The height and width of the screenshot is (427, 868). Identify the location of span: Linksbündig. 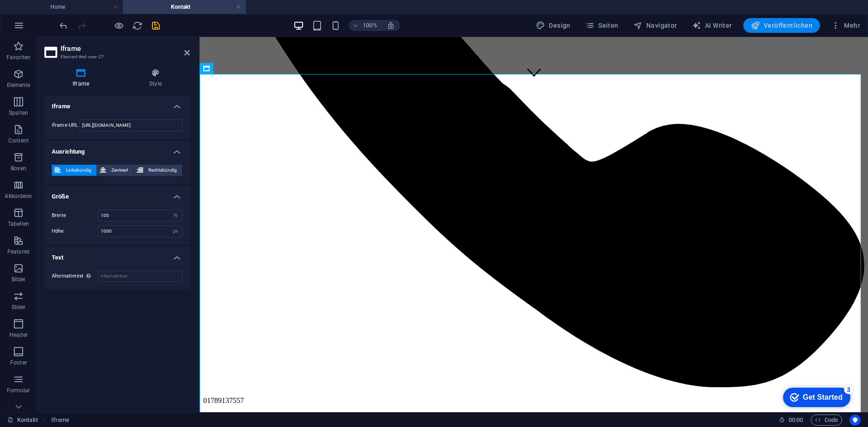
(79, 170).